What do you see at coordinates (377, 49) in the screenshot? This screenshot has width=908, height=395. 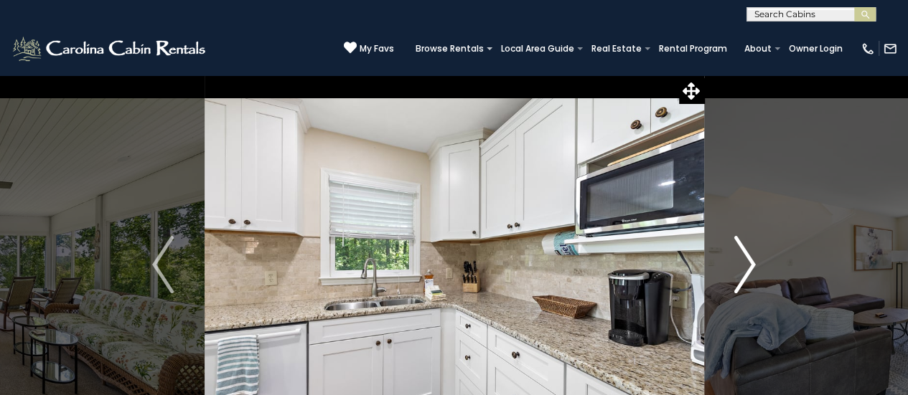 I see `span: My Favs` at bounding box center [377, 49].